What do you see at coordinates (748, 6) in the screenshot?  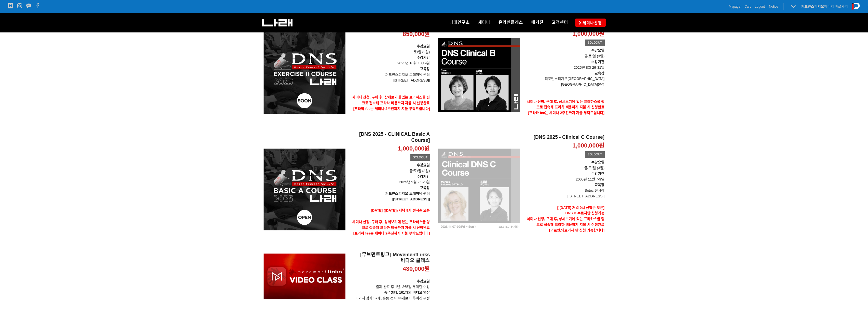 I see `span: Cart` at bounding box center [748, 6].